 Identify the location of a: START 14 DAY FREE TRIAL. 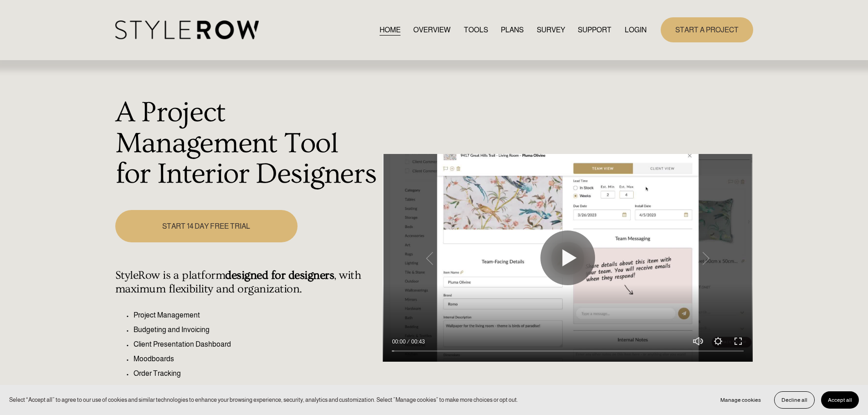
(206, 226).